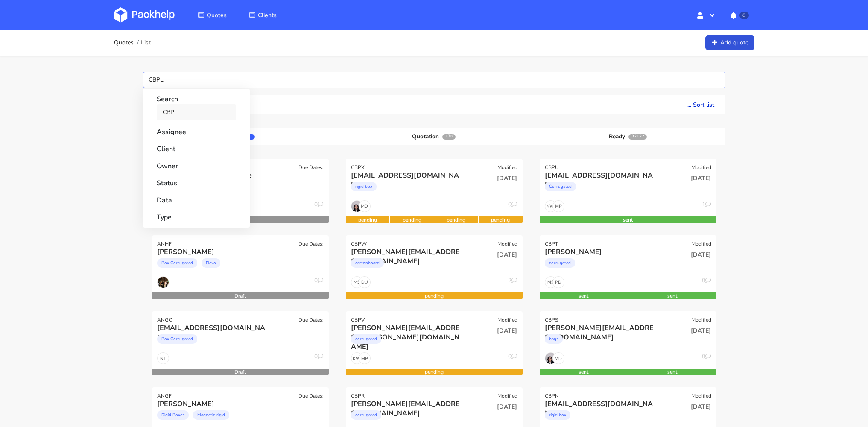 The image size is (868, 427). I want to click on button: 0, so click(738, 15).